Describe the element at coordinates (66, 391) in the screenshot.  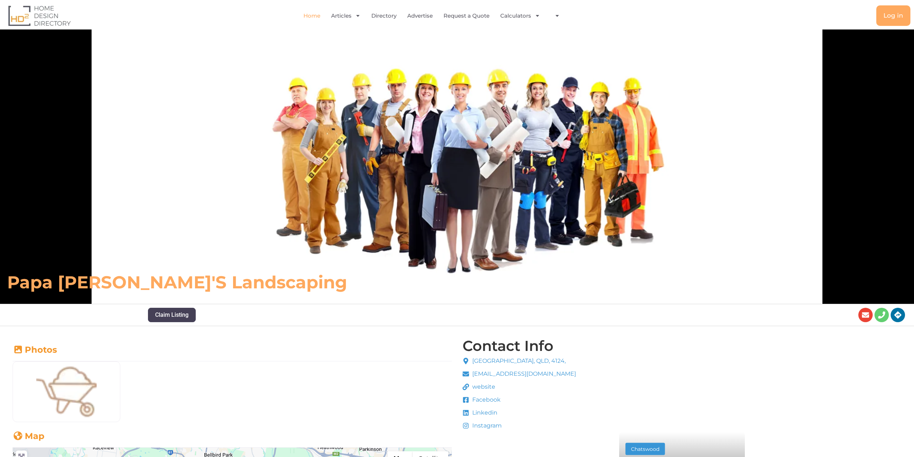
I see `img: SubContractors2` at that location.